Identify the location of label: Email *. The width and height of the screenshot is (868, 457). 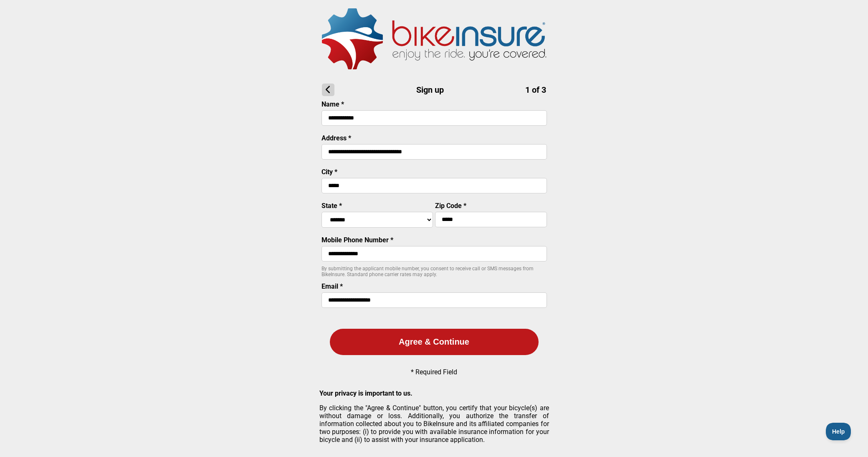
(332, 286).